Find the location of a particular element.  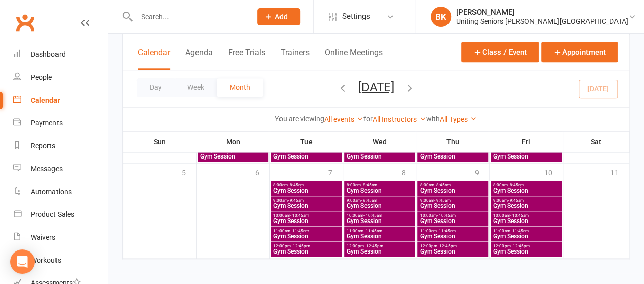

div: Reports is located at coordinates (42, 146).